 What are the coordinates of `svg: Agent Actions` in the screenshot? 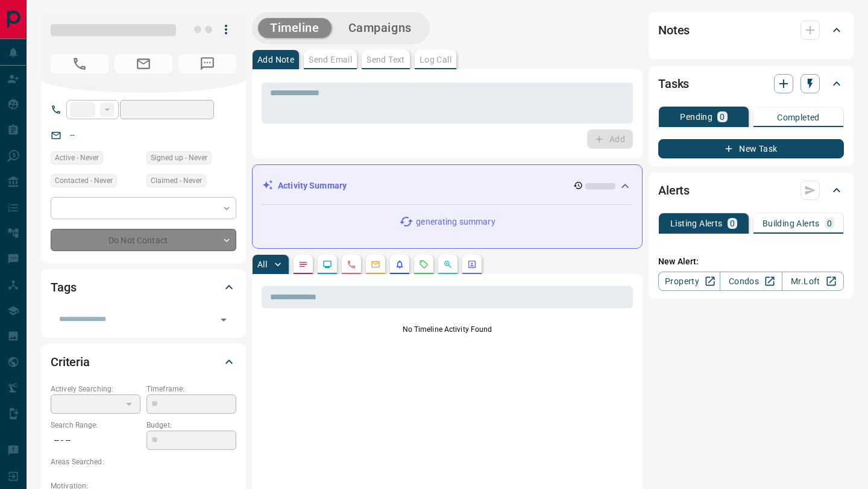 It's located at (472, 264).